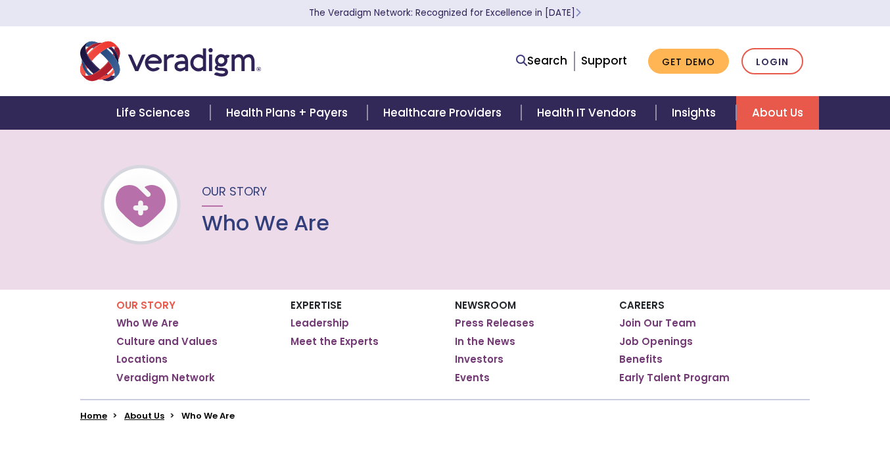  What do you see at coordinates (155, 112) in the screenshot?
I see `a: Life Sciences` at bounding box center [155, 112].